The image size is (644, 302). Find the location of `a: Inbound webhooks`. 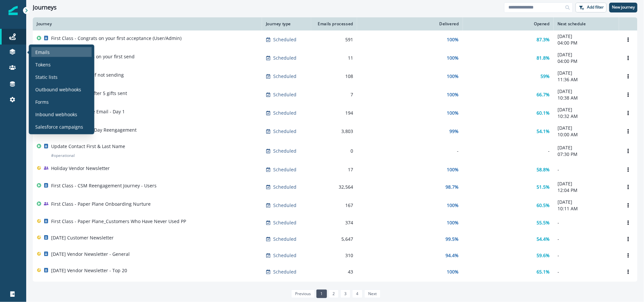

a: Inbound webhooks is located at coordinates (62, 114).